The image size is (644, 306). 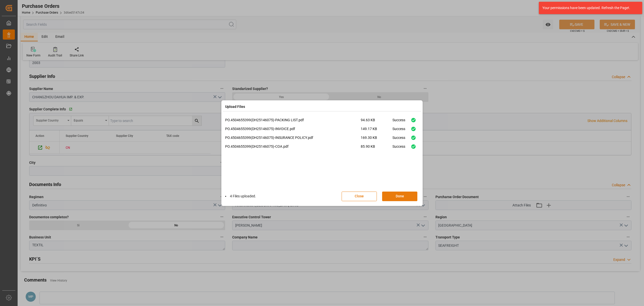 What do you see at coordinates (377, 148) in the screenshot?
I see `span: 85.90 KB` at bounding box center [377, 148].